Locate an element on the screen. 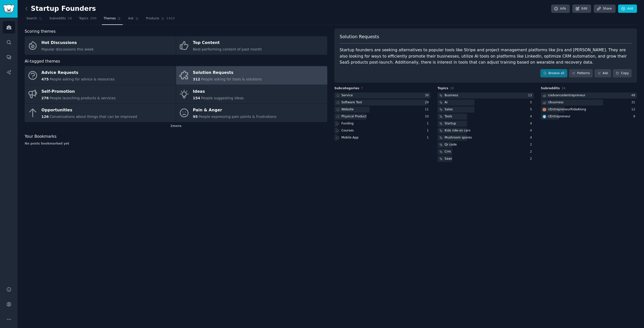  a: Software Tool29 is located at coordinates (382, 103).